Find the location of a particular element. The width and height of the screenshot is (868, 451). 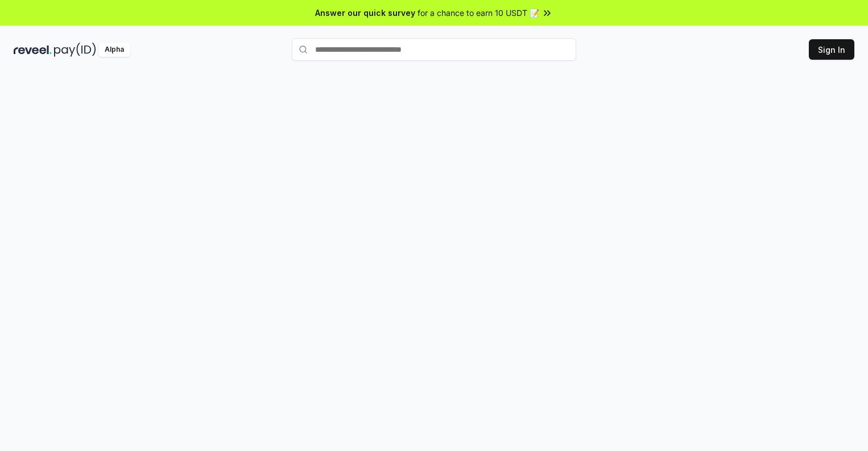

div: Alpha is located at coordinates (115, 50).